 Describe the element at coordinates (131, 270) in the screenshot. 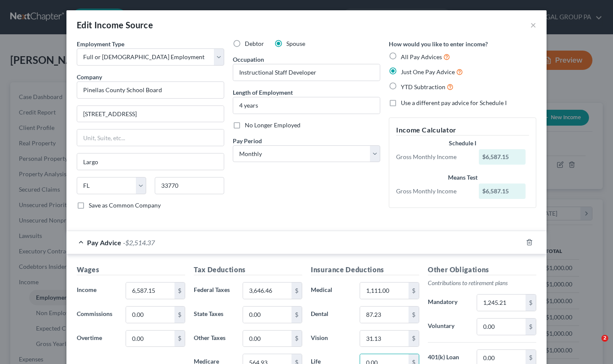

I see `h5: Wages` at that location.